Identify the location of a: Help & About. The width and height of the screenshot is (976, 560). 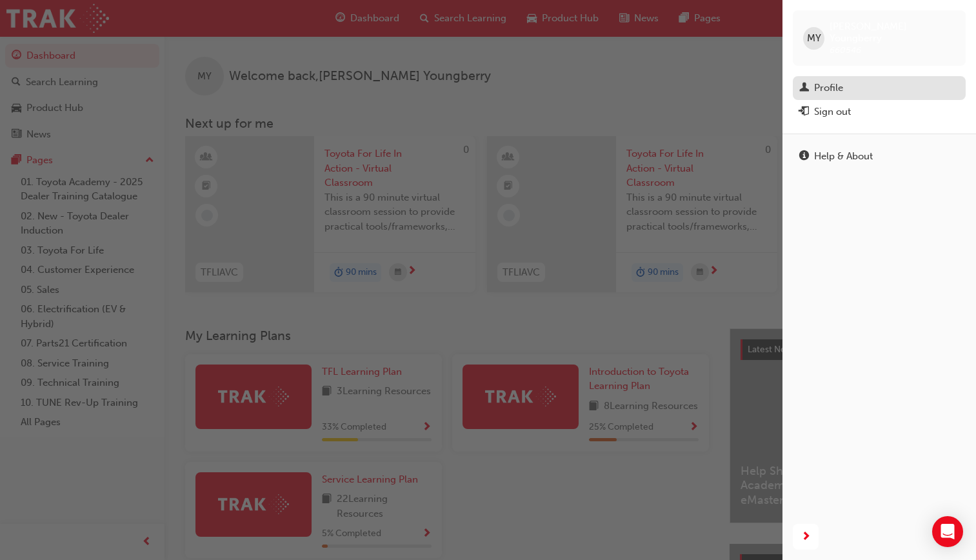
(879, 156).